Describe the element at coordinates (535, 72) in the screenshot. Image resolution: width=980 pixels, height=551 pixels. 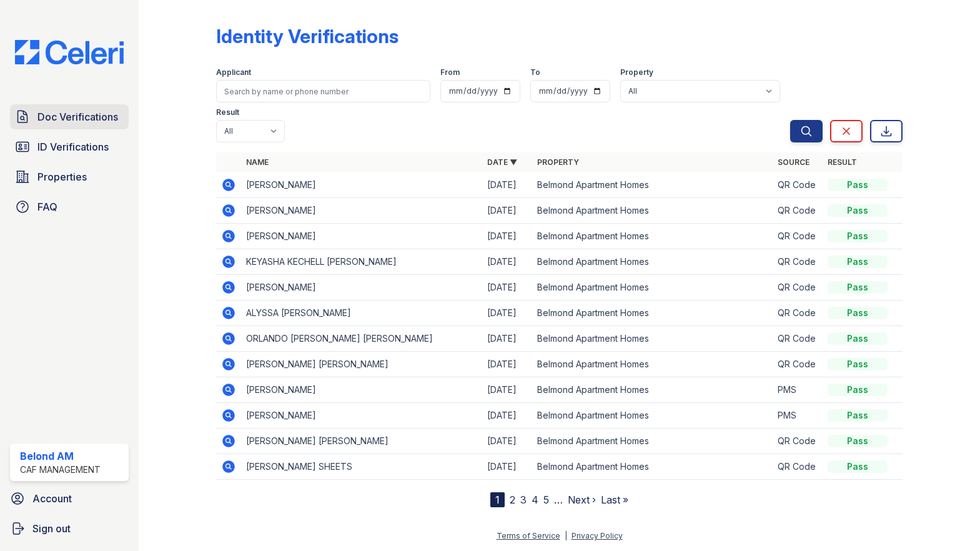
I see `label: To` at that location.